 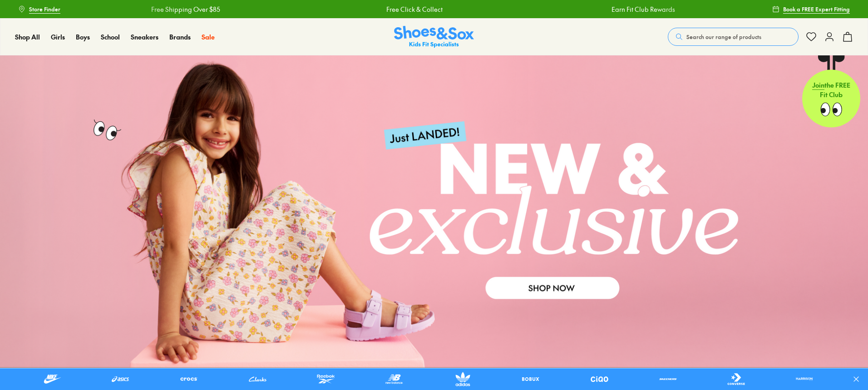 What do you see at coordinates (208, 37) in the screenshot?
I see `a: Sale` at bounding box center [208, 37].